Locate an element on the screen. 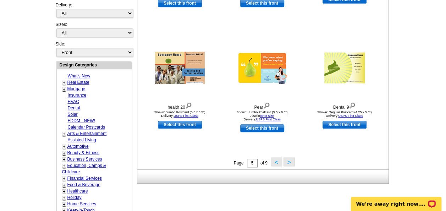 This screenshot has width=446, height=211. a: Automotive is located at coordinates (78, 146).